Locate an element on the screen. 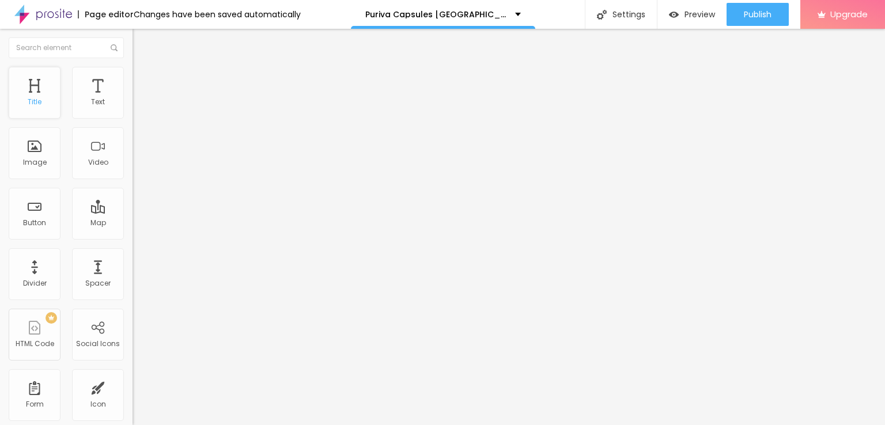  div: Divider is located at coordinates (35, 283).